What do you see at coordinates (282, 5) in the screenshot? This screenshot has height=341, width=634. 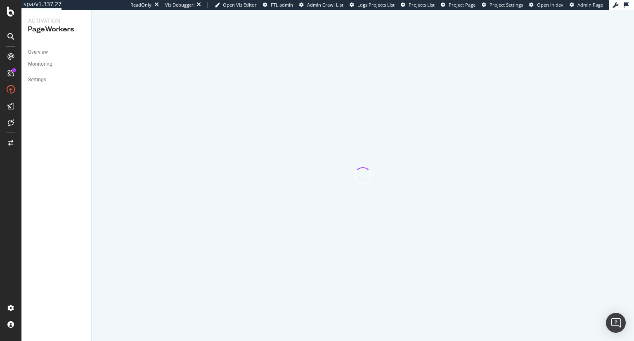 I see `span: FTL admin` at bounding box center [282, 5].